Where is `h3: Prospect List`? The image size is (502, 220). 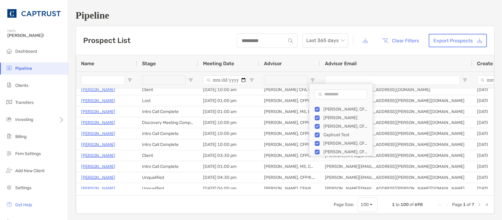
h3: Prospect List is located at coordinates (107, 41).